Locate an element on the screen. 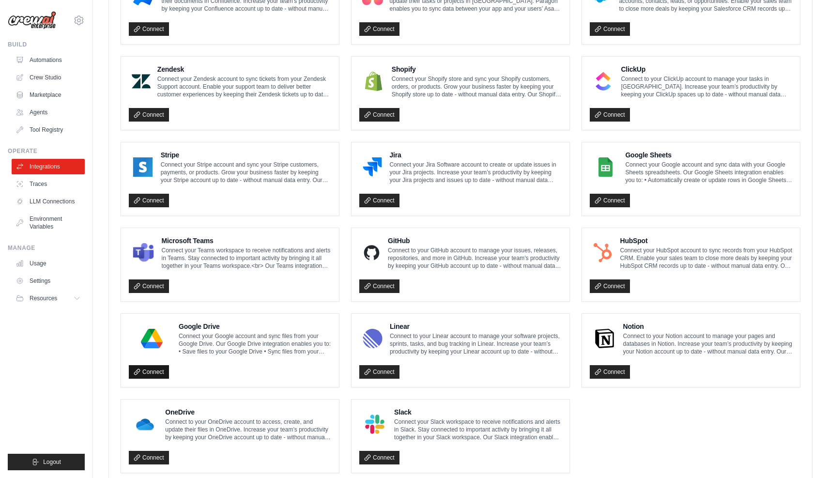 The height and width of the screenshot is (478, 828). a: Settings is located at coordinates (48, 281).